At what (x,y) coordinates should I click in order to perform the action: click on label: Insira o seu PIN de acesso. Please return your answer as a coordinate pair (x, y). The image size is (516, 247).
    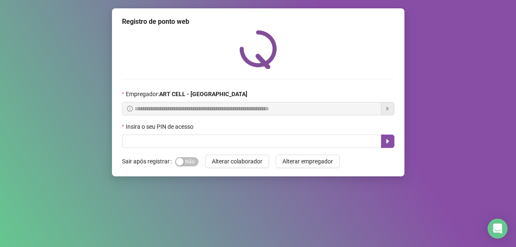
    Looking at the image, I should click on (160, 127).